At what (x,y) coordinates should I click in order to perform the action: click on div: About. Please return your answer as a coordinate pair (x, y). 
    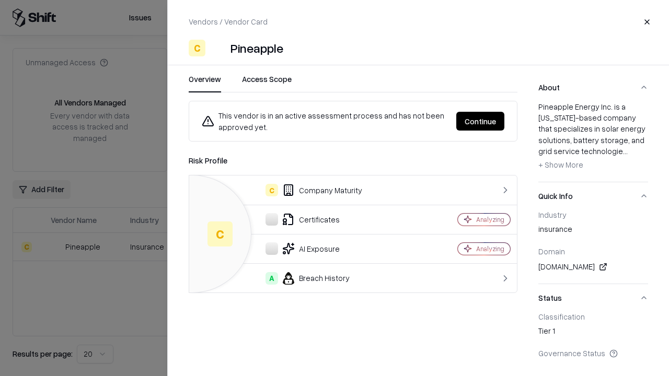
    Looking at the image, I should click on (593, 142).